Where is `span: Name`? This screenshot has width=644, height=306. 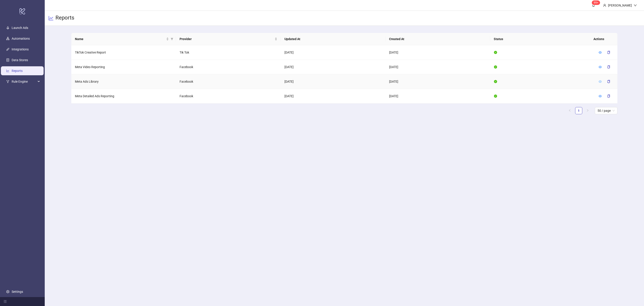
span: Name is located at coordinates (120, 39).